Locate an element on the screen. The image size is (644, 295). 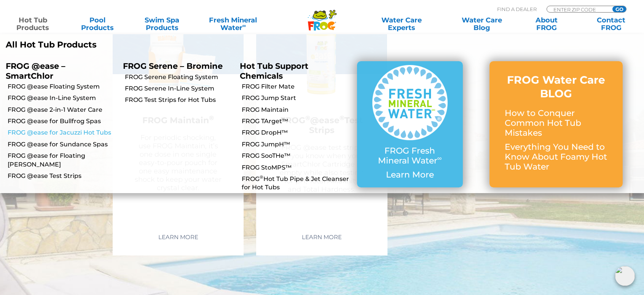
p: FROG Fresh Mineral Water is located at coordinates (409, 156).